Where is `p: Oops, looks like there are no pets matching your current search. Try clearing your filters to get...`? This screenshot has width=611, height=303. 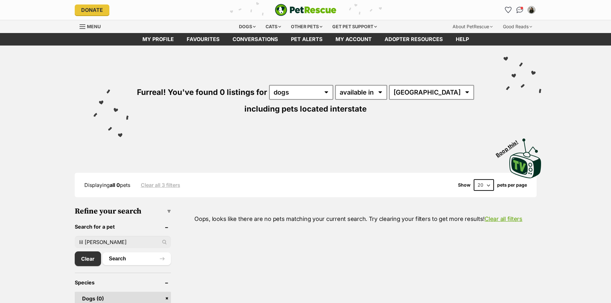
p: Oops, looks like there are no pets matching your current search. Try clearing your filters to get... is located at coordinates (359, 219).